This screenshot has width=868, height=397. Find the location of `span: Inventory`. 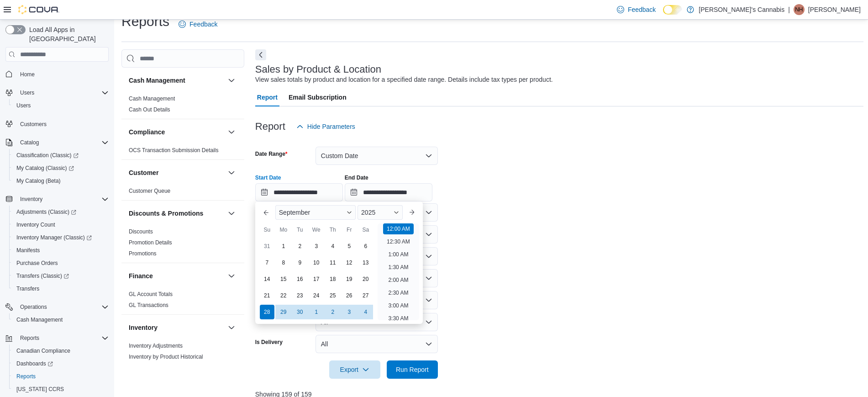

span: Inventory is located at coordinates (62, 199).